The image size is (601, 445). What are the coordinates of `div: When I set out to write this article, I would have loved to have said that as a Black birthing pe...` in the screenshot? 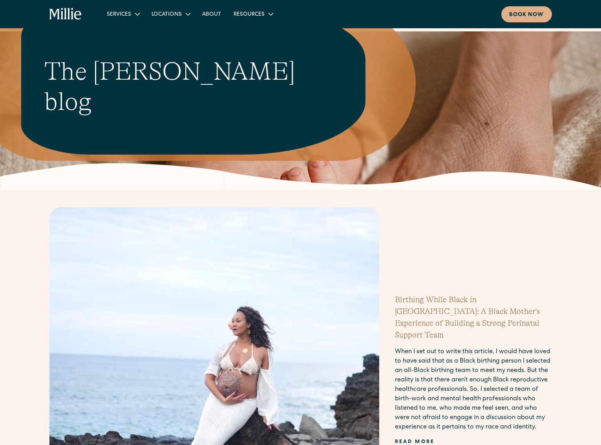 It's located at (473, 390).